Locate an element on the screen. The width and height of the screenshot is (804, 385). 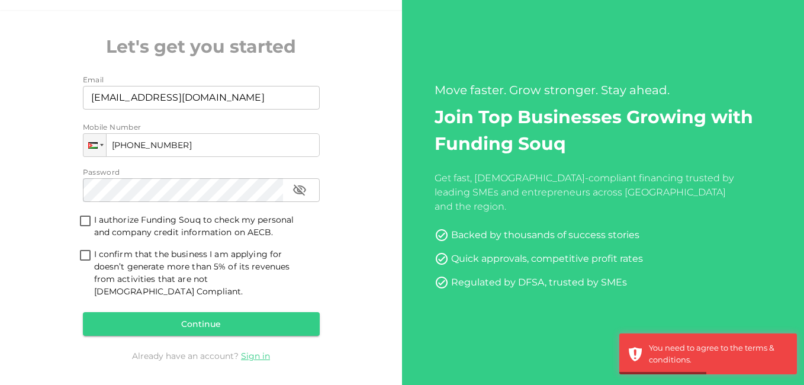
span: I authorize Funding Souq to check my personal and company credit information on AECB. is located at coordinates (194, 226).